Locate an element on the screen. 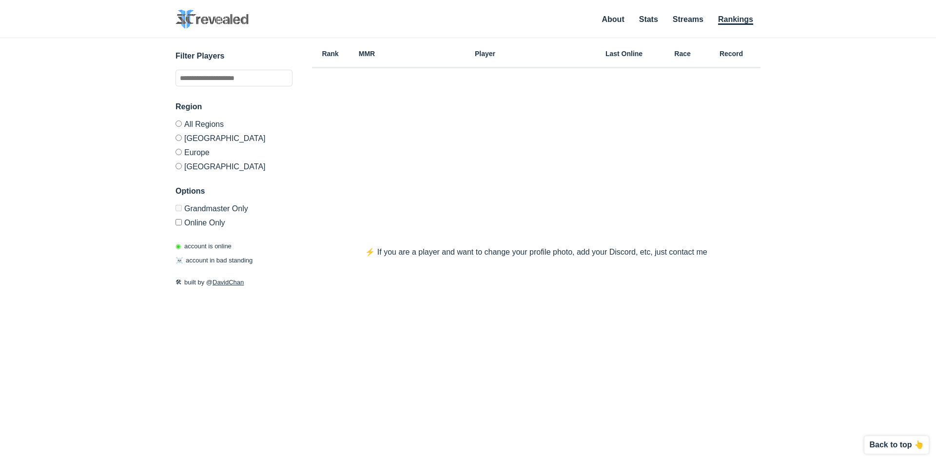 The image size is (936, 461). label: Only show accounts currently laddering is located at coordinates (234, 221).